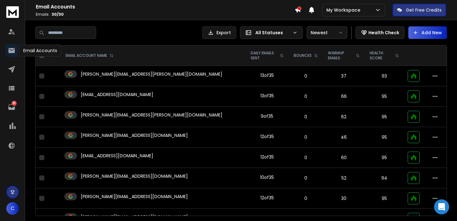 The image size is (457, 221). What do you see at coordinates (344, 96) in the screenshot?
I see `td: 66` at bounding box center [344, 96].